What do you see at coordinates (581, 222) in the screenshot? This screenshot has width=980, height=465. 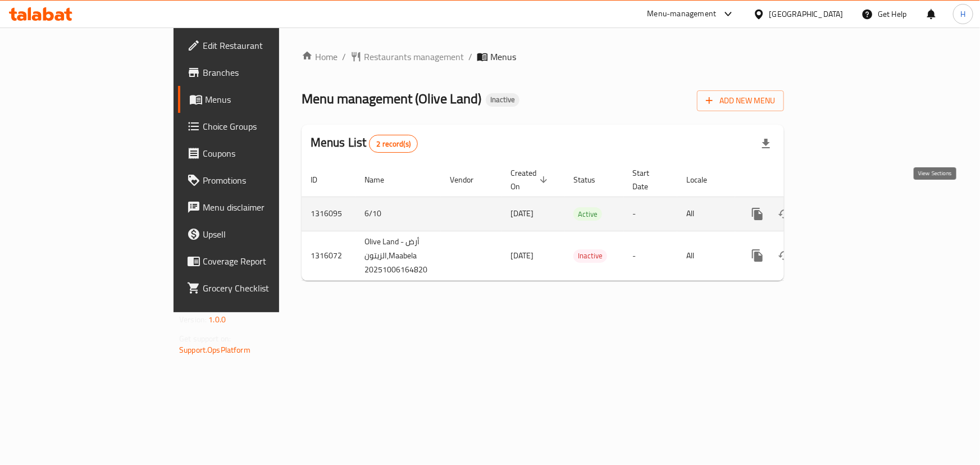 I see `table: enhanced table` at bounding box center [581, 222].